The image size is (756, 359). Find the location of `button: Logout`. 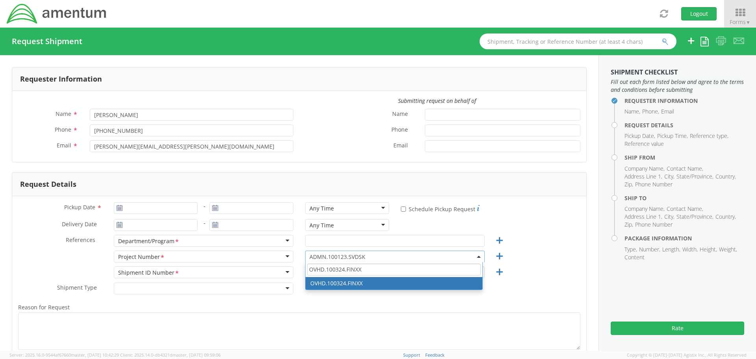

button: Logout is located at coordinates (699, 14).